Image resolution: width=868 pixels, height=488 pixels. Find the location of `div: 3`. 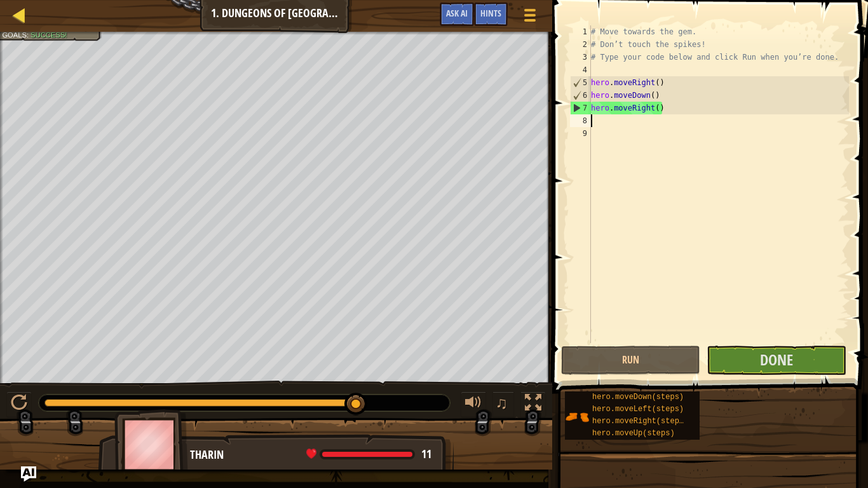

div: 3 is located at coordinates (580, 57).